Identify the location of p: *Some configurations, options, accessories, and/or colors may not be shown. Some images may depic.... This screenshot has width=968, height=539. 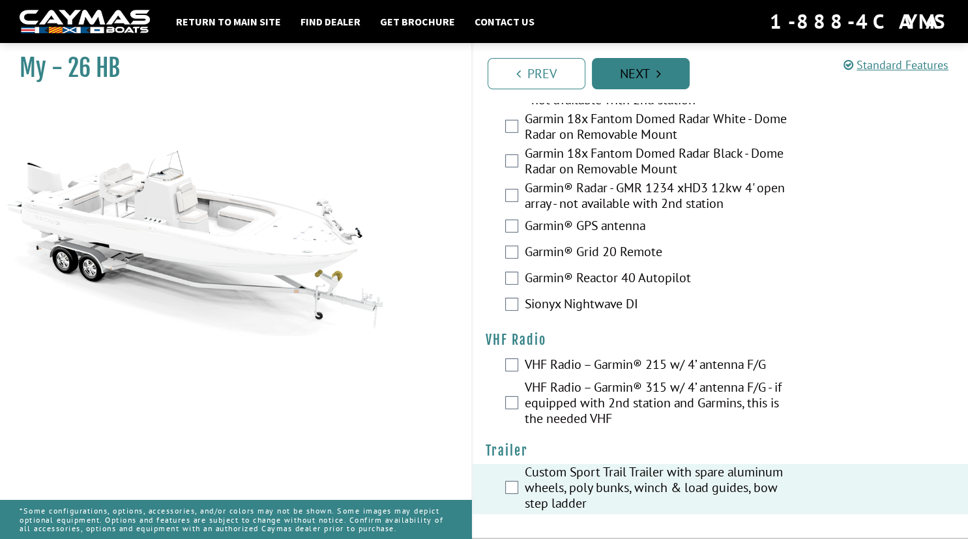
(235, 519).